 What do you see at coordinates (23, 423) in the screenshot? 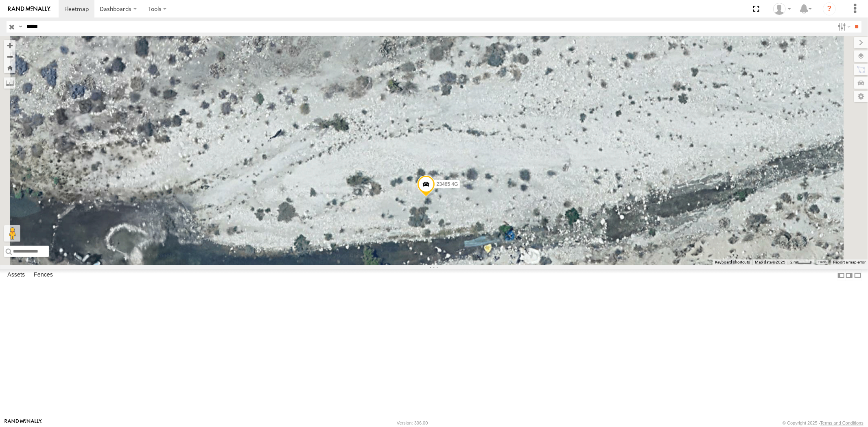
I see `a: Visit our Website` at bounding box center [23, 423].